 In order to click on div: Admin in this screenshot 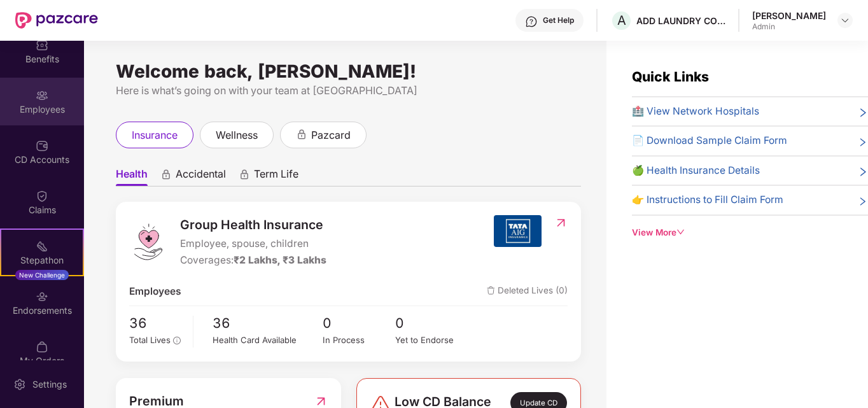, I will do `click(789, 27)`.